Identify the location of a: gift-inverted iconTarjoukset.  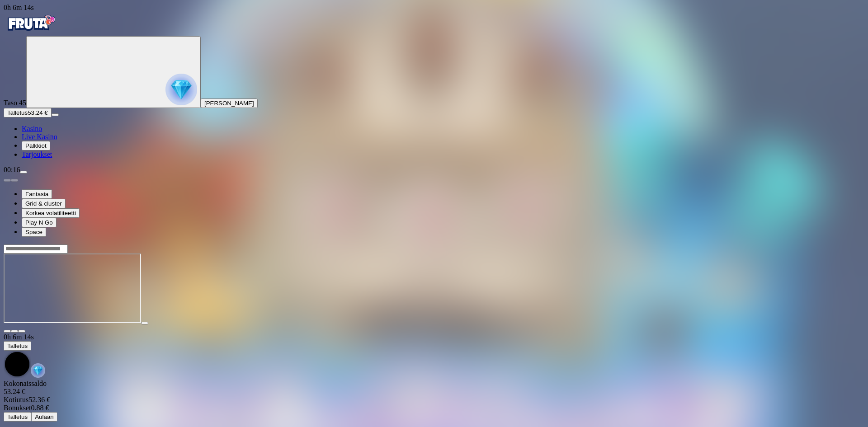
(37, 154).